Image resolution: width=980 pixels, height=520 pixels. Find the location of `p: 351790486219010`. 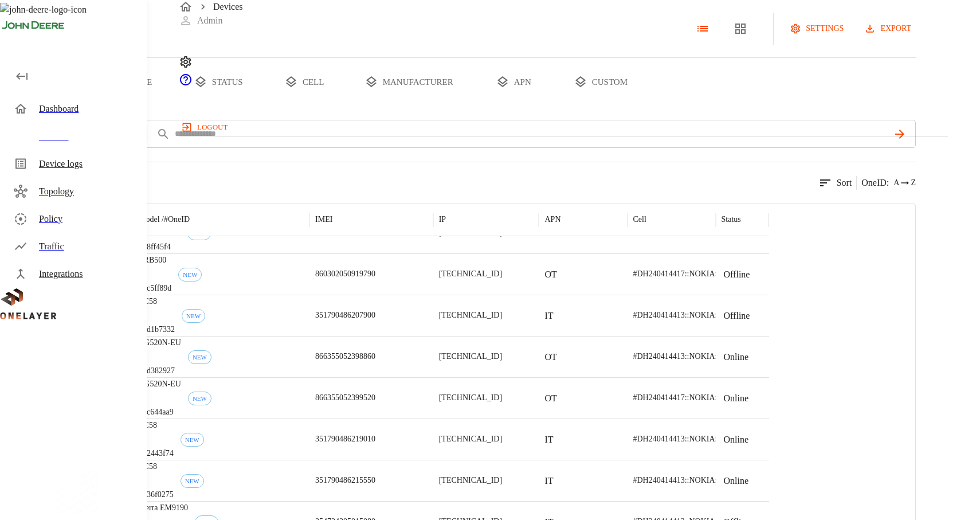

p: 351790486219010 is located at coordinates (345, 439).